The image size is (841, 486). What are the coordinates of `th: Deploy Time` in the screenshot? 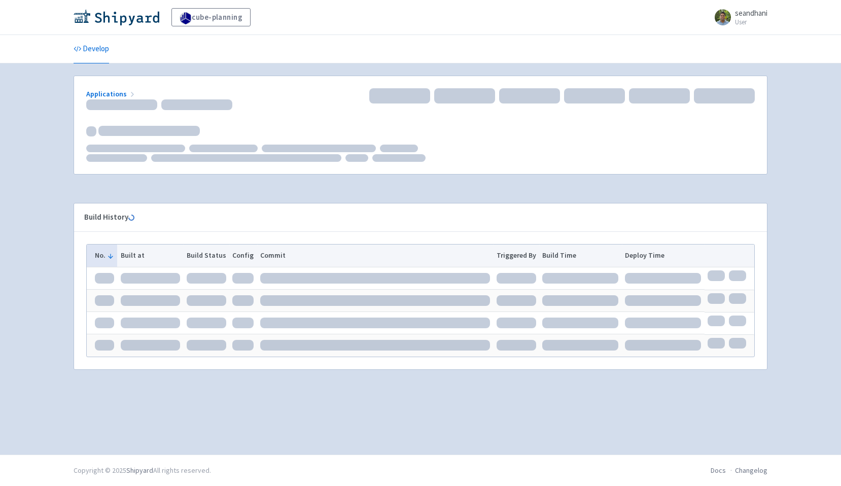 It's located at (663, 256).